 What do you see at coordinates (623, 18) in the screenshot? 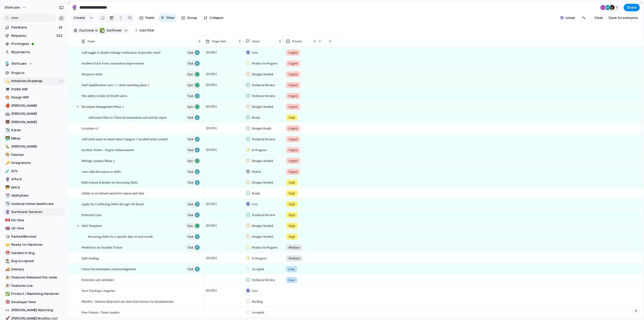
I see `button: Save for everyone` at bounding box center [623, 18].